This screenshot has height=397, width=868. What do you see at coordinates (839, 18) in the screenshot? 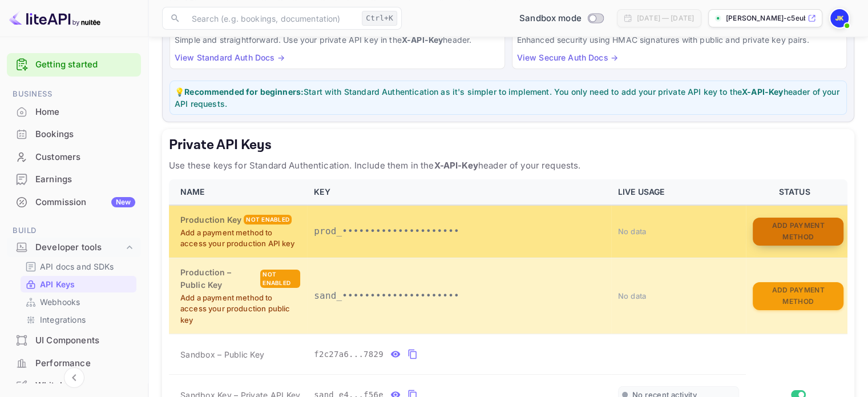
I see `img: Jayesh Kuthe` at bounding box center [839, 18].